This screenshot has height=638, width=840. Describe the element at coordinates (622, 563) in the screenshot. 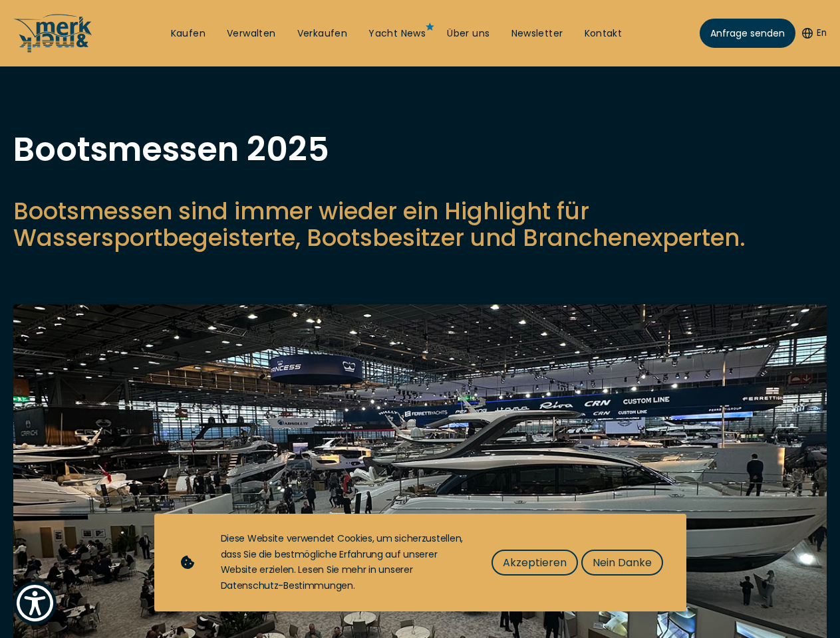

I see `span: Nein Danke` at that location.